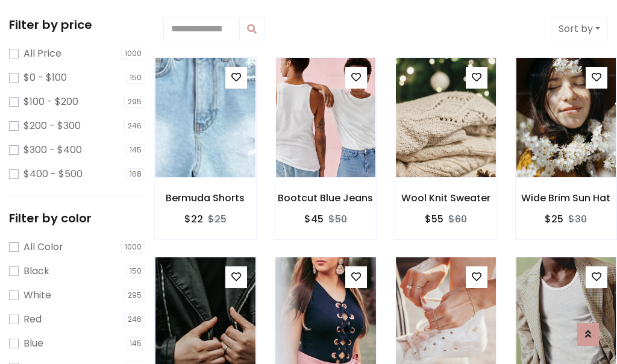 This screenshot has width=617, height=364. I want to click on h6: $22, so click(193, 219).